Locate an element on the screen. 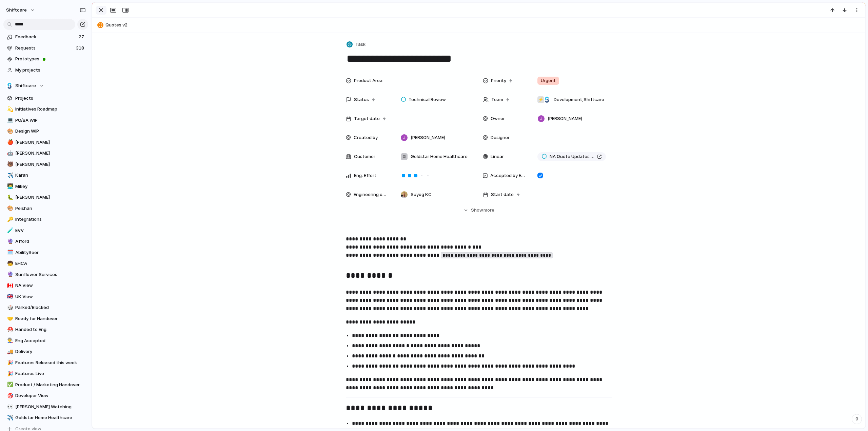 The width and height of the screenshot is (868, 431). span: Design WIP is located at coordinates (50, 131).